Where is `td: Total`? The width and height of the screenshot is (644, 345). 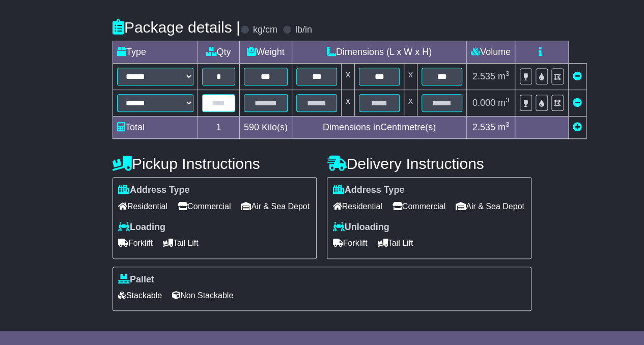
td: Total is located at coordinates (155, 128).